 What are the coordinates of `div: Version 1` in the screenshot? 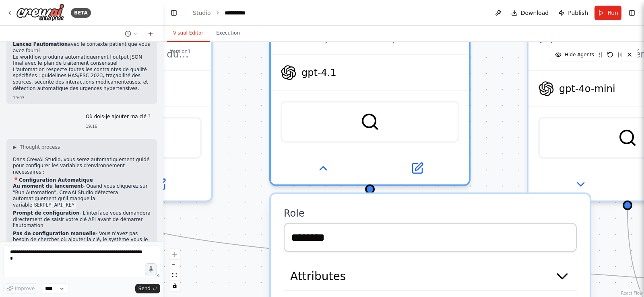 It's located at (181, 52).